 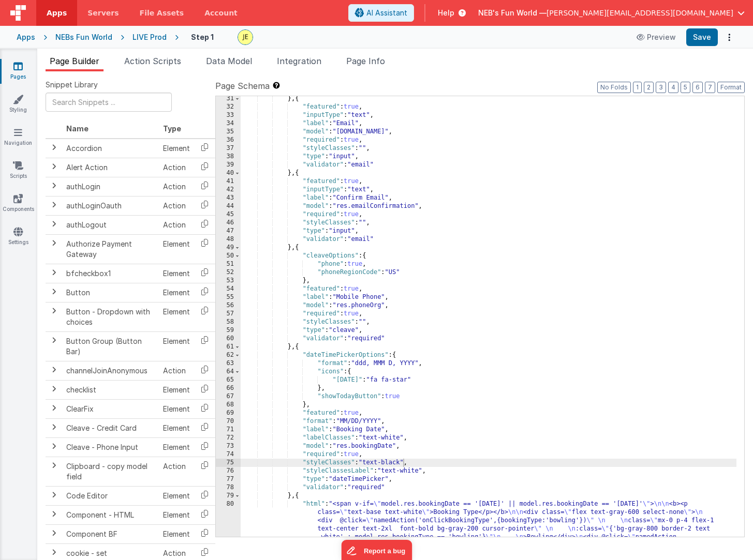 I want to click on td: Cleave - Phone Input, so click(x=110, y=446).